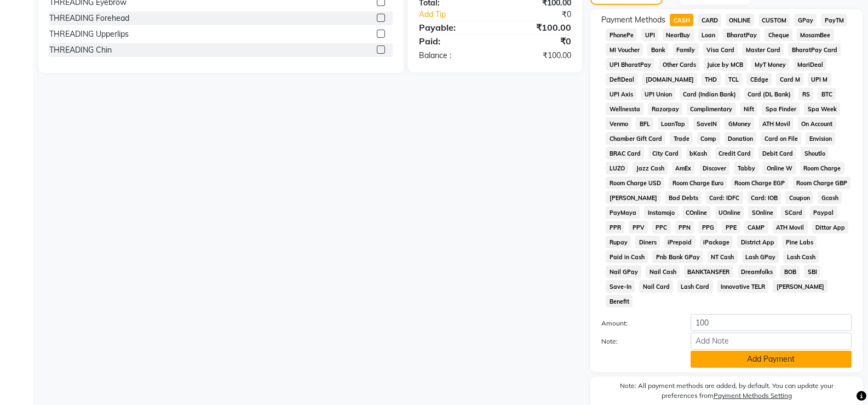 This screenshot has width=868, height=405. Describe the element at coordinates (724, 197) in the screenshot. I see `span: Card: IDFC` at that location.